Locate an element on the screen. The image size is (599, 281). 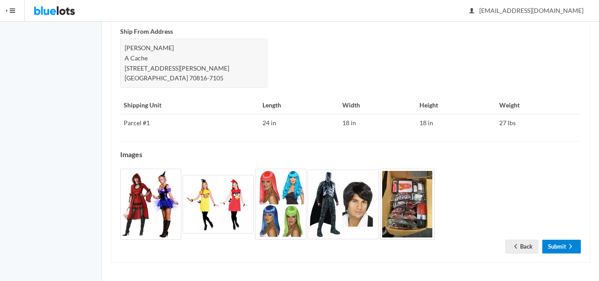
a: Submitarrow forward is located at coordinates (561, 246).